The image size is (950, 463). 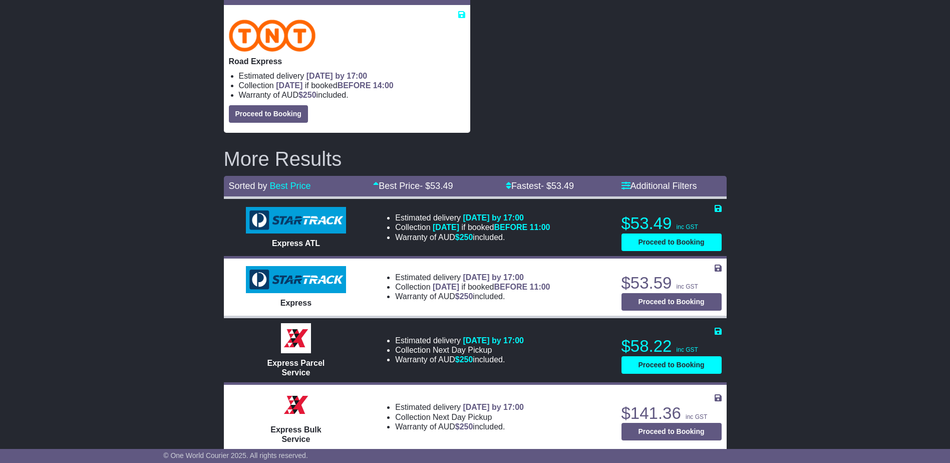 I want to click on span: Express, so click(x=296, y=303).